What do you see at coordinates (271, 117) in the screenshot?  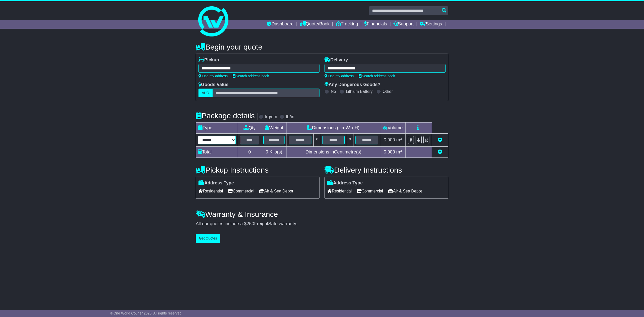 I see `label: kg/cm` at bounding box center [271, 117].